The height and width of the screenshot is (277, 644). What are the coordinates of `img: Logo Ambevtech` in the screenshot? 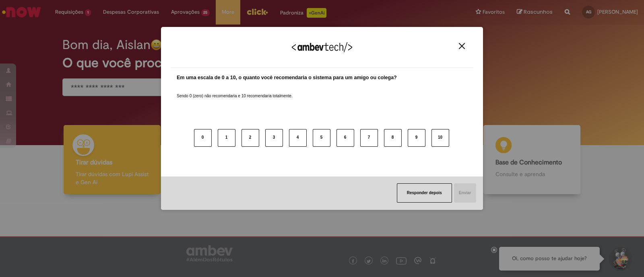 It's located at (322, 47).